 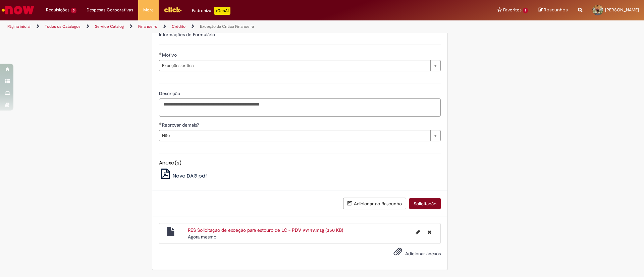 I want to click on img: ServiceNow, so click(x=18, y=10).